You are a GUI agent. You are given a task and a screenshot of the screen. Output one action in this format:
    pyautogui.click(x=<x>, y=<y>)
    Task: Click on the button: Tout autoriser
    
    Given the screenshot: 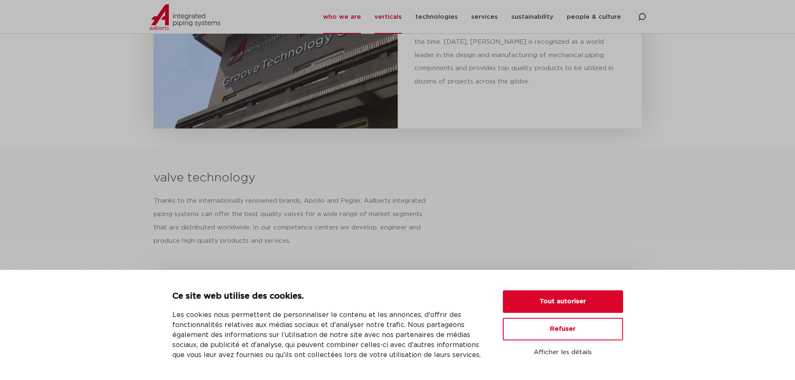 What is the action you would take?
    pyautogui.click(x=563, y=302)
    